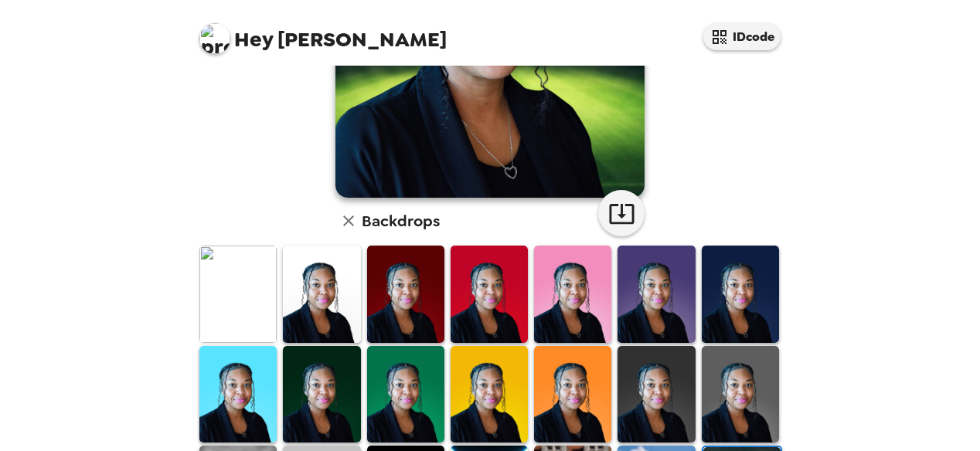 The image size is (980, 451). What do you see at coordinates (253, 39) in the screenshot?
I see `span: Hey` at bounding box center [253, 39].